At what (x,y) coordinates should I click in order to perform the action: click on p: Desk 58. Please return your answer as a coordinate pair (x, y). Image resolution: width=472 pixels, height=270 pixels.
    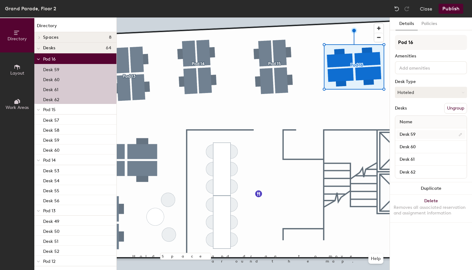
    Looking at the image, I should click on (51, 129).